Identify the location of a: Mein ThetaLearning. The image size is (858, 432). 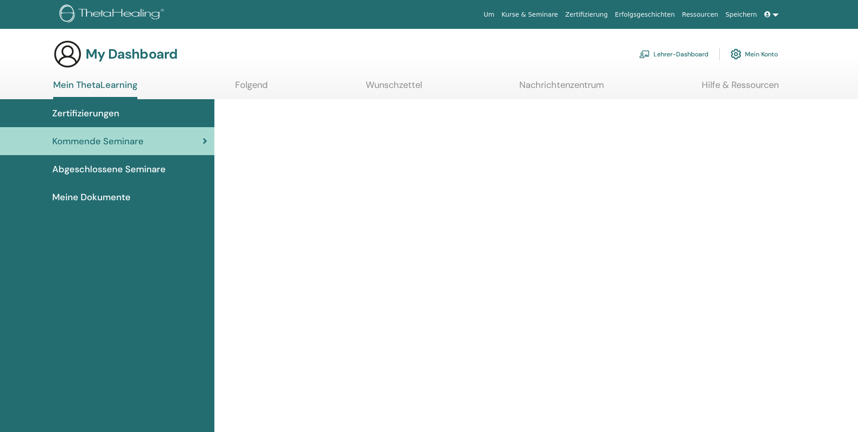
(95, 89).